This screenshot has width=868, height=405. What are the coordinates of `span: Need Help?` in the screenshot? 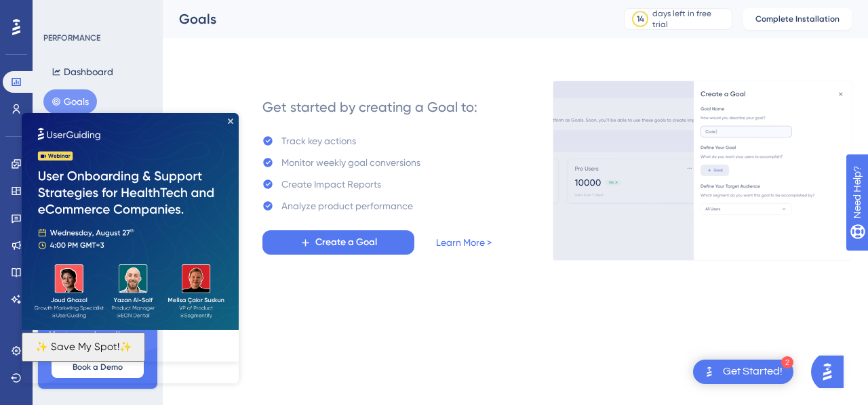 It's located at (58, 11).